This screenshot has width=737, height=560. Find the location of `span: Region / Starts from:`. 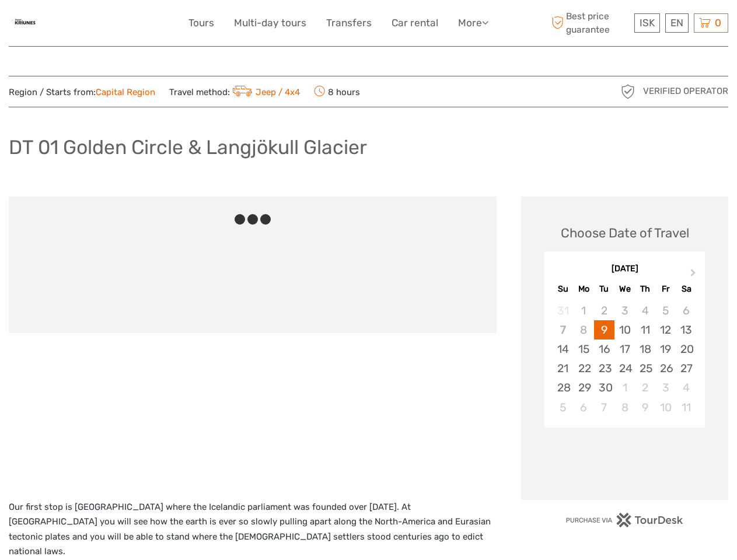

span: Region / Starts from: is located at coordinates (82, 93).